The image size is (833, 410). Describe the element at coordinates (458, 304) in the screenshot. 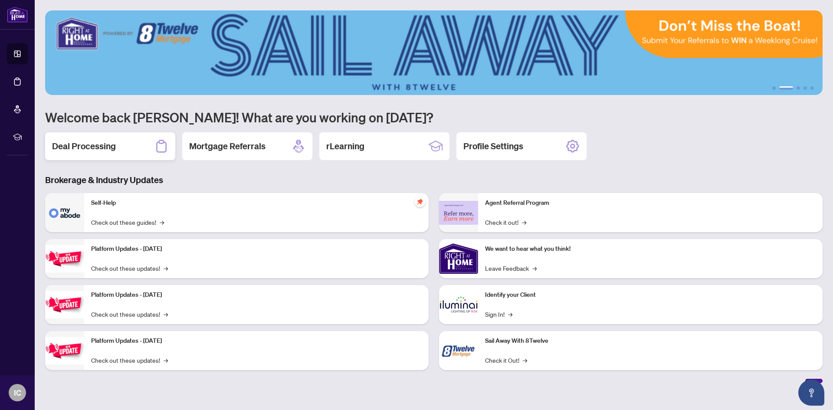

I see `img: Identify your Client` at that location.